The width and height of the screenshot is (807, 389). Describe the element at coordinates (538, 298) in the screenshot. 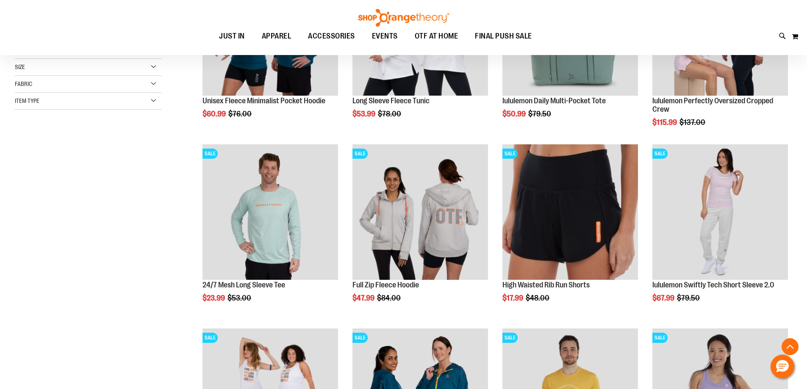

I see `span: $48.00` at that location.